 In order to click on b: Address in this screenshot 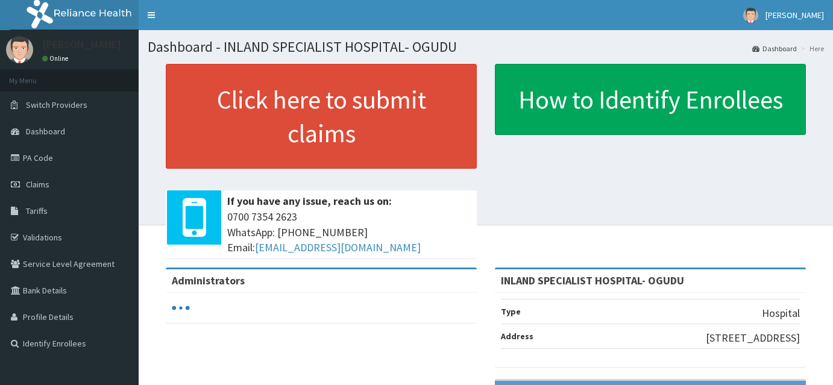, I will do `click(517, 336)`.